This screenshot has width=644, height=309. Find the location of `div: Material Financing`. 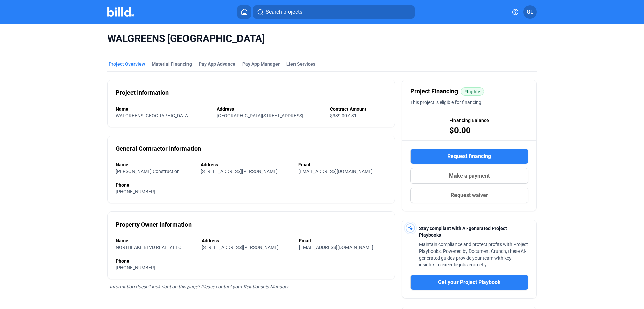

div: Material Financing is located at coordinates (172, 64).